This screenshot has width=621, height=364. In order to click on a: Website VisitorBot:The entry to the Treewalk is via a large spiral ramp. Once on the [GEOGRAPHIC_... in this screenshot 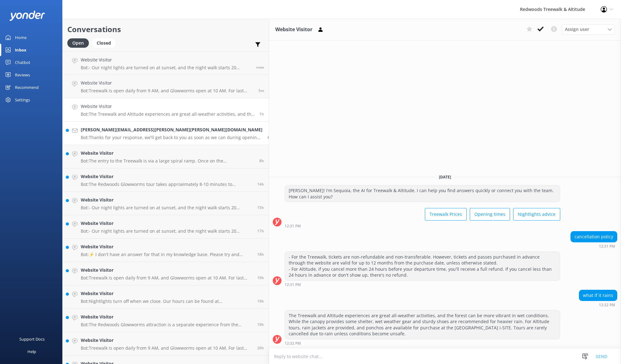, I will do `click(165, 156)`.